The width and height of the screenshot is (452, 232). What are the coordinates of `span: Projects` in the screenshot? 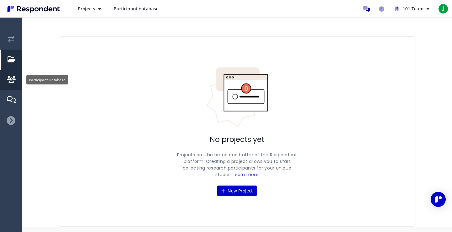 It's located at (86, 8).